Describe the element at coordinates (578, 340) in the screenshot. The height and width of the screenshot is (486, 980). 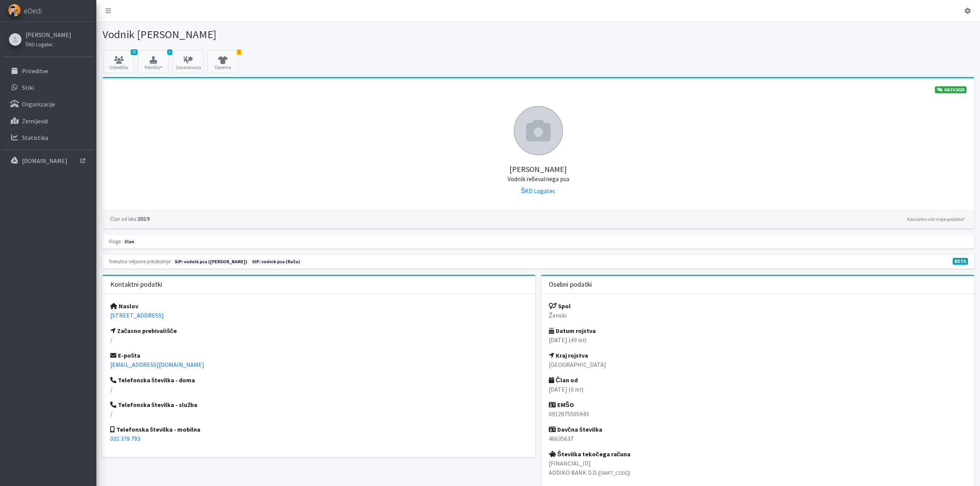
I see `em: 49 let` at that location.